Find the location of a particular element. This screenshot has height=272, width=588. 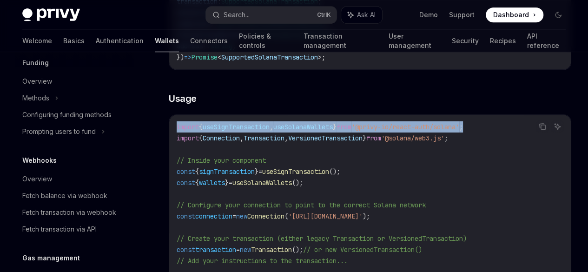

span: // or new VersionedTransaction() is located at coordinates (363, 250).